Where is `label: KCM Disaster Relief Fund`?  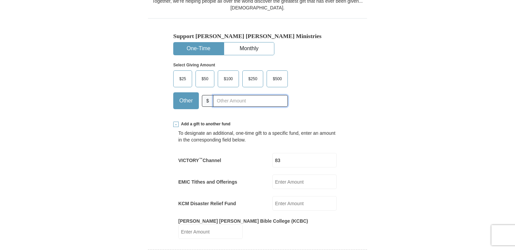
label: KCM Disaster Relief Fund is located at coordinates (207, 204).